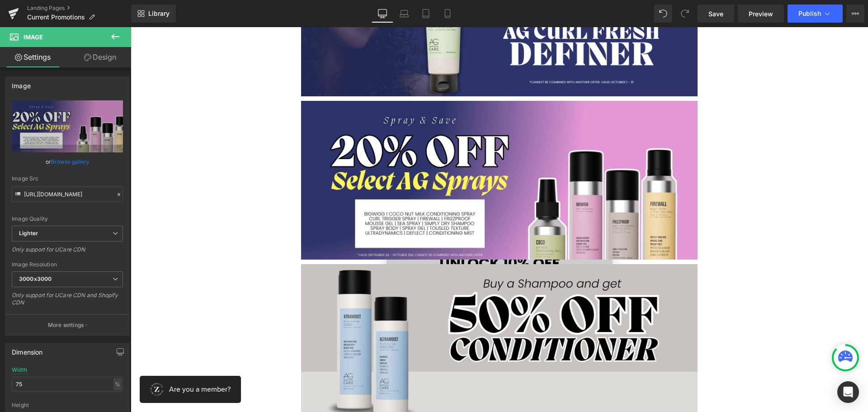  I want to click on div: Only support for UCare CDN and Shopify CDN, so click(67, 301).